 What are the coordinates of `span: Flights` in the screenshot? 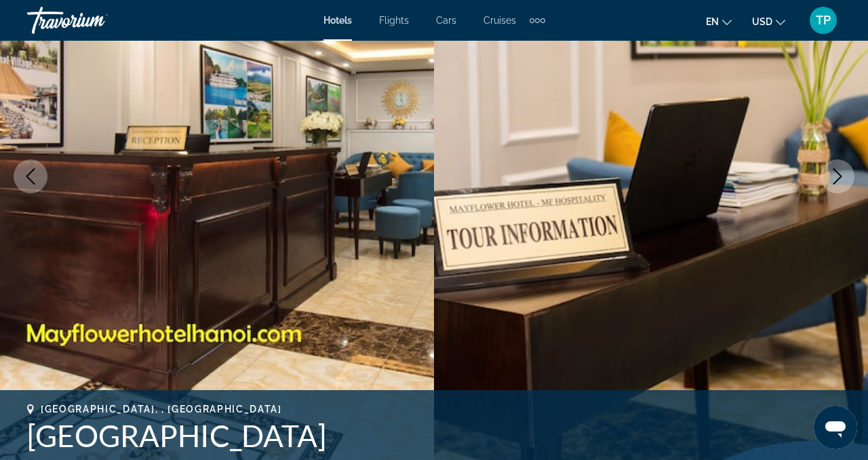 It's located at (394, 20).